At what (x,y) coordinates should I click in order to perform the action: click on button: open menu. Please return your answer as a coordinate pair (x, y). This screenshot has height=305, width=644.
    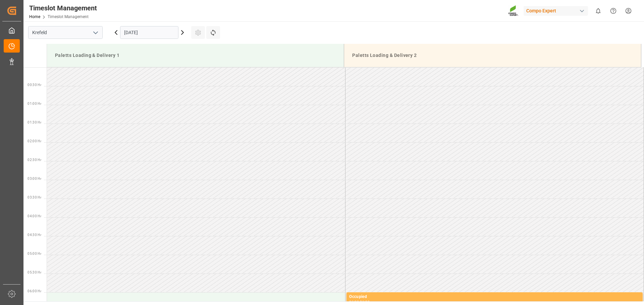
    Looking at the image, I should click on (95, 32).